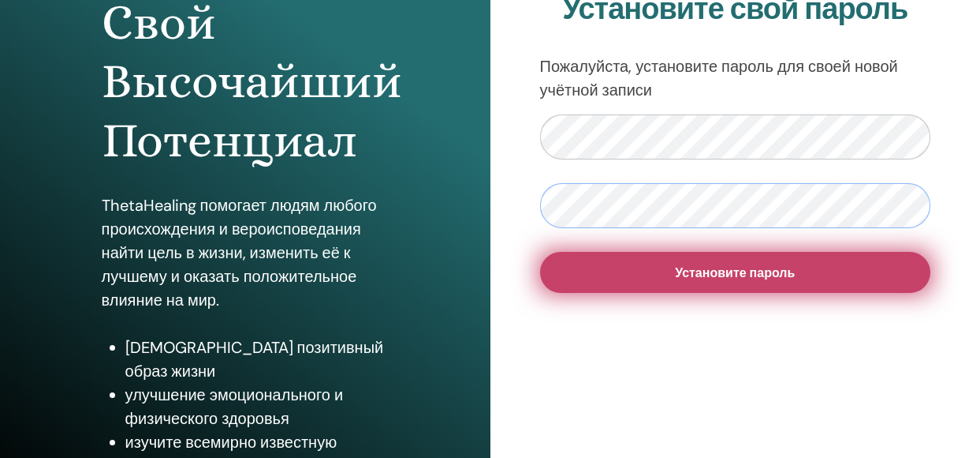 This screenshot has height=458, width=980. Describe the element at coordinates (719, 78) in the screenshot. I see `ya-tr-span: Пожалуйста, установите пароль для своей новой учётной записи` at that location.